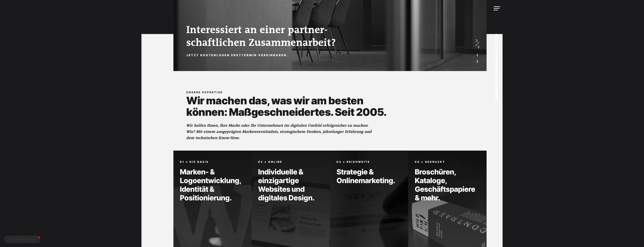 The height and width of the screenshot is (247, 644). I want to click on h5: unsere expertise, so click(289, 93).